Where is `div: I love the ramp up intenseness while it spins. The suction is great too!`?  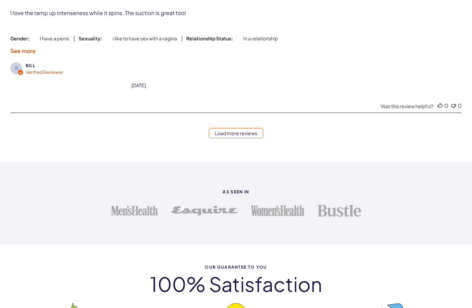
div: I love the ramp up intenseness while it spins. The suction is great too! is located at coordinates (98, 13).